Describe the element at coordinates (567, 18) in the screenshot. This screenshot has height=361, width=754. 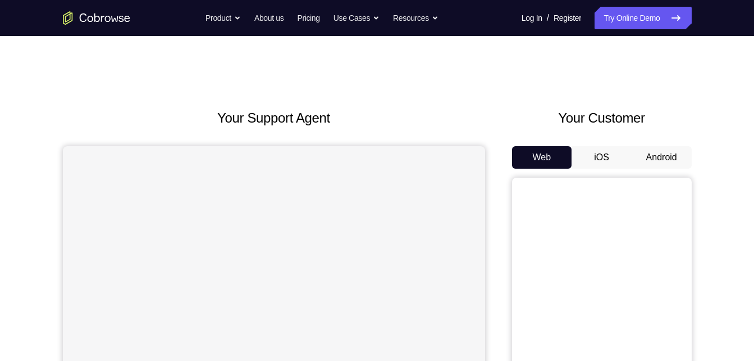
I see `a: Register` at that location.